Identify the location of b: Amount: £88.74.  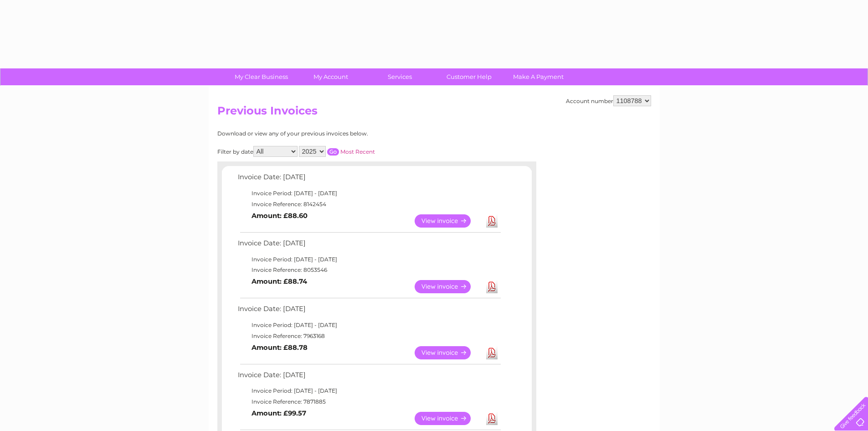
(279, 281).